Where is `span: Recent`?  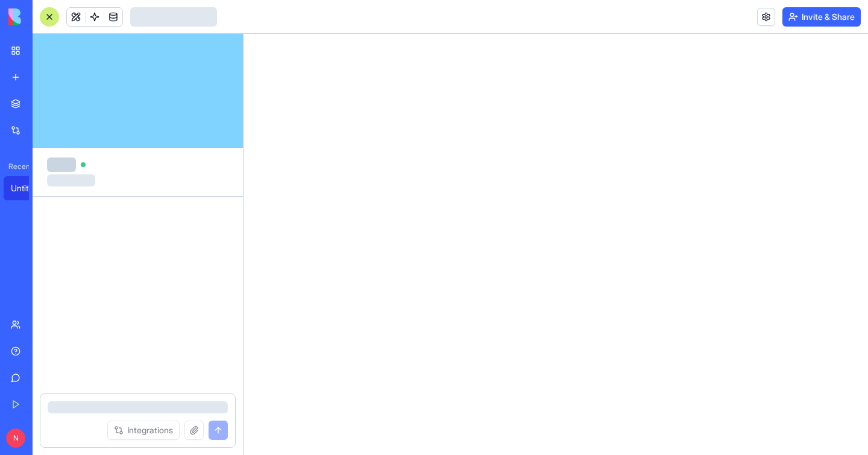 span: Recent is located at coordinates (17, 166).